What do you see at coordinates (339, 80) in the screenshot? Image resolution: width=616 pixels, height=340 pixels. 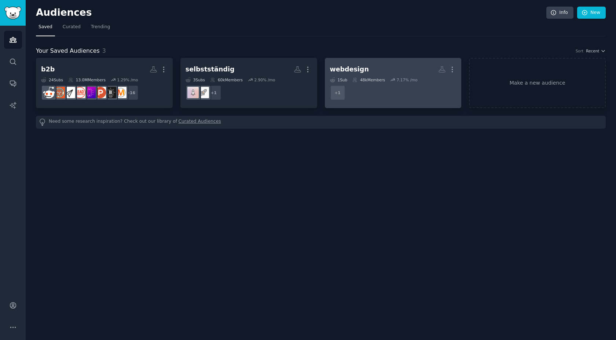 I see `div: 1 Sub` at bounding box center [339, 80].